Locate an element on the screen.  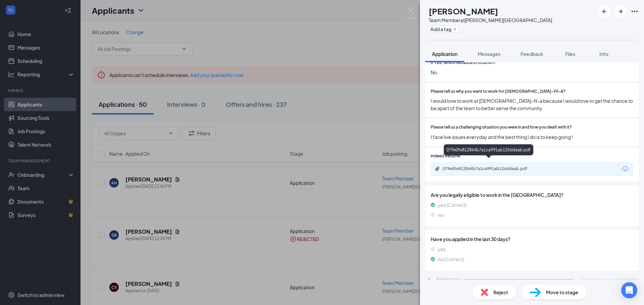
span: Reject is located at coordinates (501, 293).